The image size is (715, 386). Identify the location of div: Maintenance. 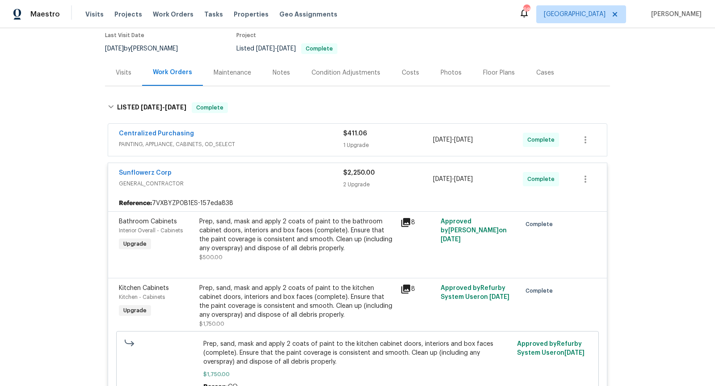
(232, 73).